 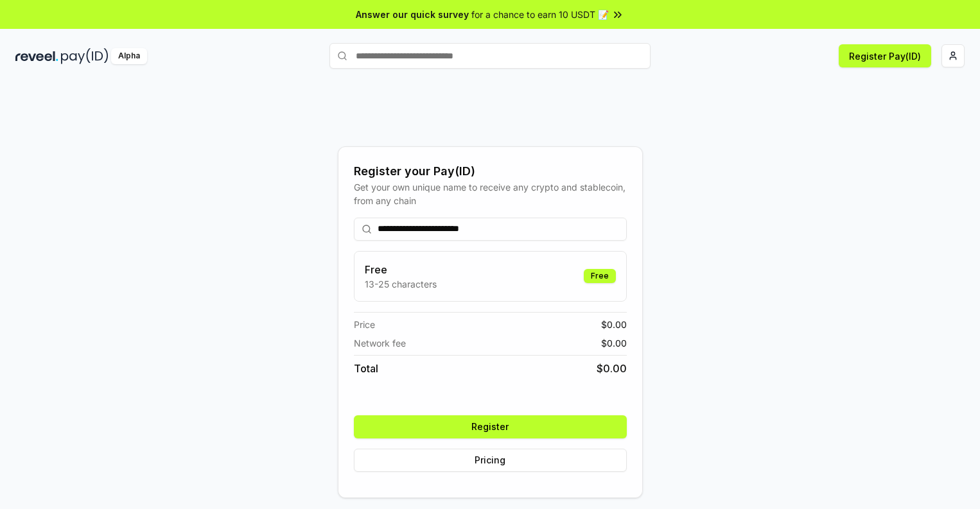 I want to click on p: 13-25 characters, so click(x=400, y=284).